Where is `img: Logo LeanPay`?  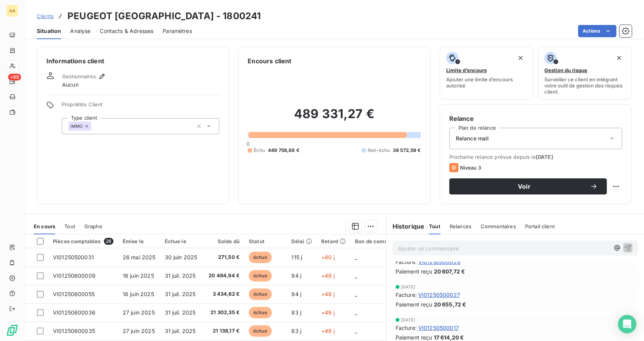 img: Logo LeanPay is located at coordinates (12, 331).